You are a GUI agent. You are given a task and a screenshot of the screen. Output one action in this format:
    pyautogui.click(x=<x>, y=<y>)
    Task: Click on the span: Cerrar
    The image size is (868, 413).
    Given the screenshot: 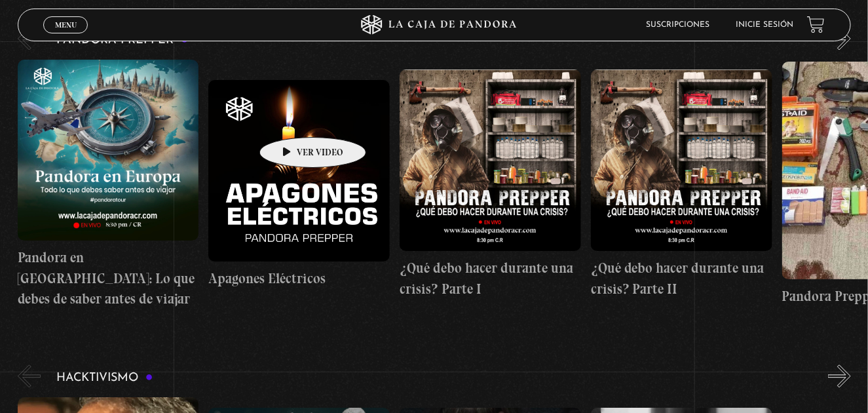 What is the action you would take?
    pyautogui.click(x=66, y=36)
    